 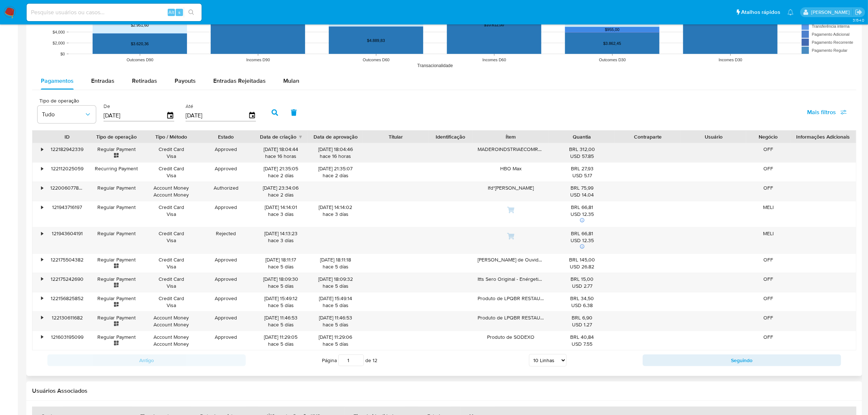 I want to click on input: Pesquise usuários ou casos..., so click(x=114, y=12).